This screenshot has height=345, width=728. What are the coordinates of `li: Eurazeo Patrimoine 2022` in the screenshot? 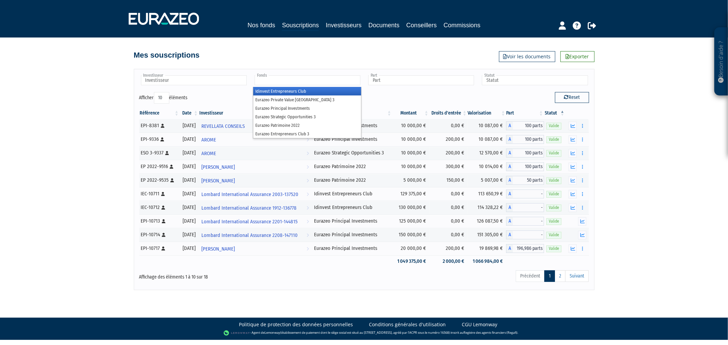 It's located at (307, 125).